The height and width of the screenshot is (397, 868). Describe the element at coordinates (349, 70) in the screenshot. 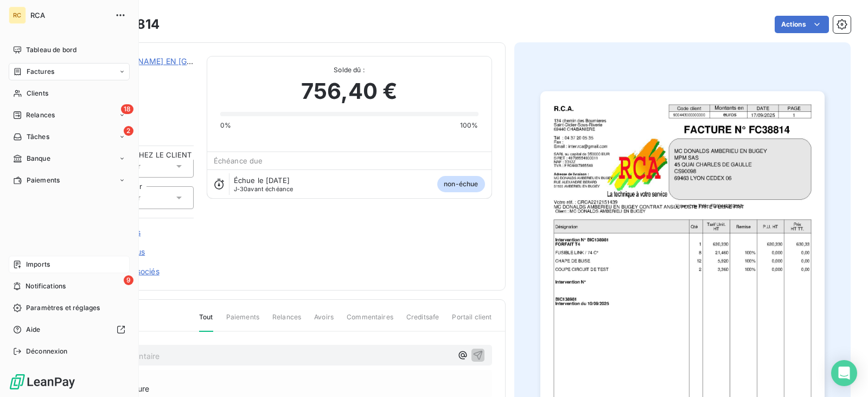

I see `span: Solde dû :` at that location.